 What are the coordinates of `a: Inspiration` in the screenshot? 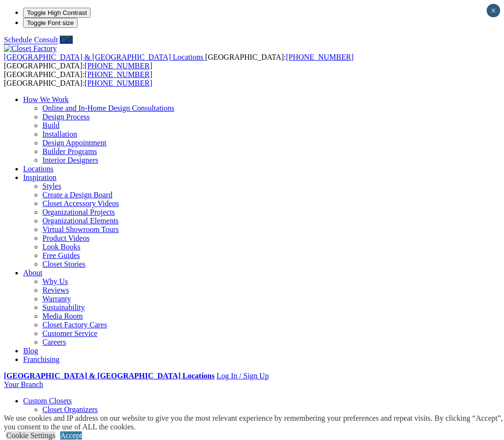 It's located at (40, 177).